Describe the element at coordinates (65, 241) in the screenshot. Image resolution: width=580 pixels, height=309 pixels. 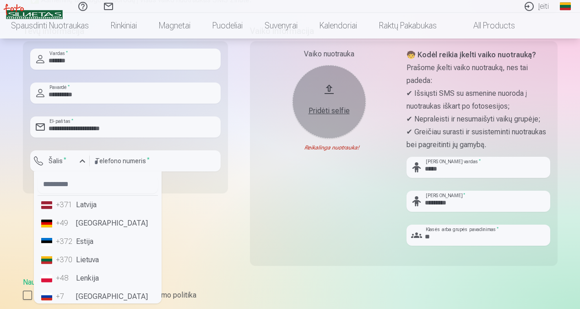
I see `div: +372` at that location.